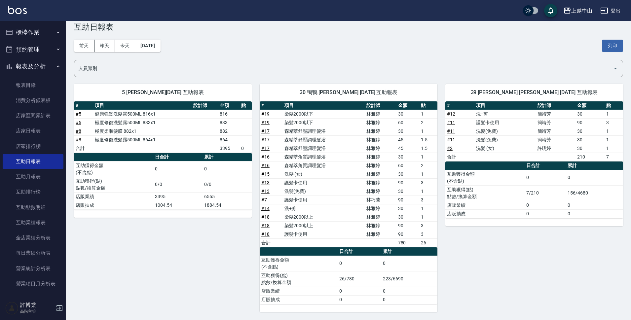  Describe the element at coordinates (545, 166) in the screenshot. I see `th: 日合計` at that location.